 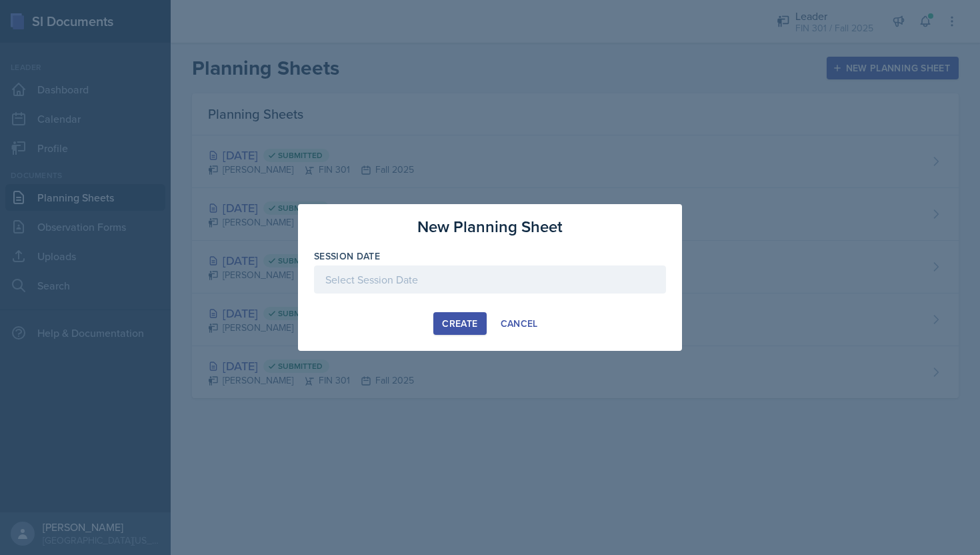 I want to click on div: Cancel, so click(x=520, y=324).